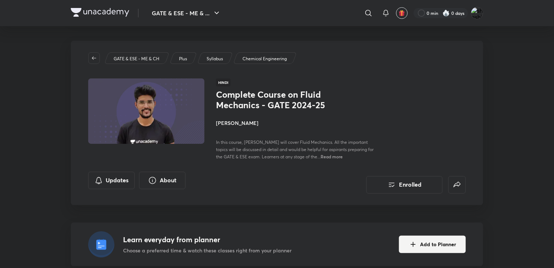 This screenshot has height=268, width=554. I want to click on button: false, so click(457, 185).